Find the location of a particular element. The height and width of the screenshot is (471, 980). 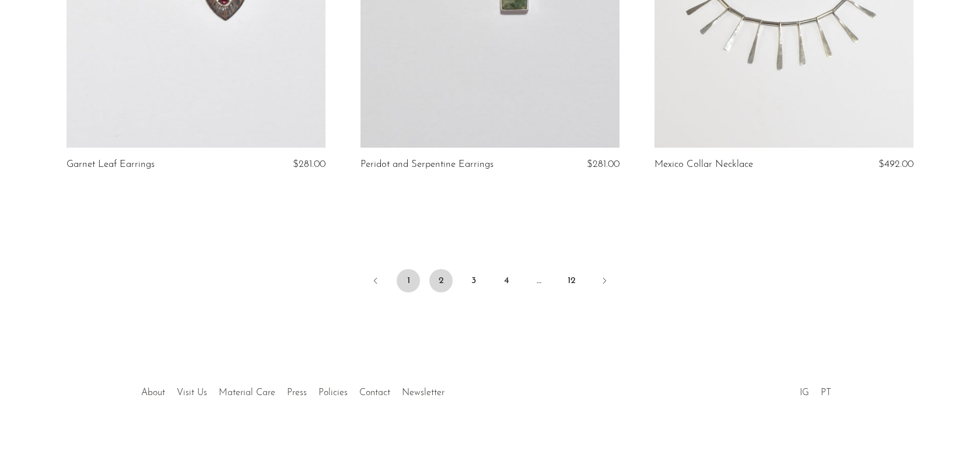

a: Contact is located at coordinates (375, 392).